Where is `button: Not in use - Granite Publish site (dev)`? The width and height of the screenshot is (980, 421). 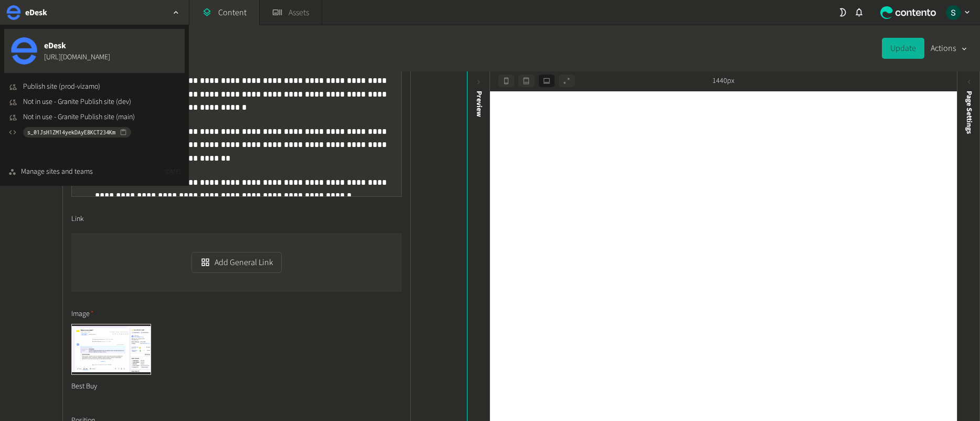 button: Not in use - Granite Publish site (dev) is located at coordinates (70, 101).